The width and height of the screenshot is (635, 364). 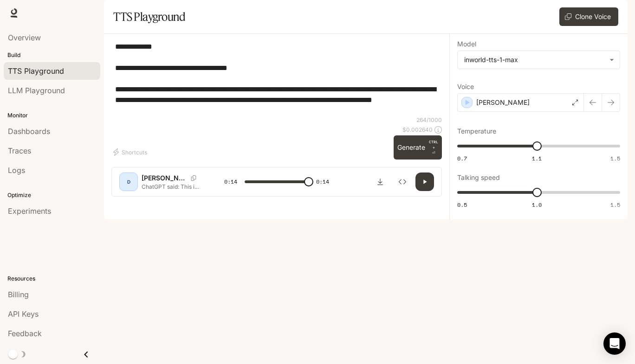 What do you see at coordinates (477, 131) in the screenshot?
I see `p: Temperature` at bounding box center [477, 131].